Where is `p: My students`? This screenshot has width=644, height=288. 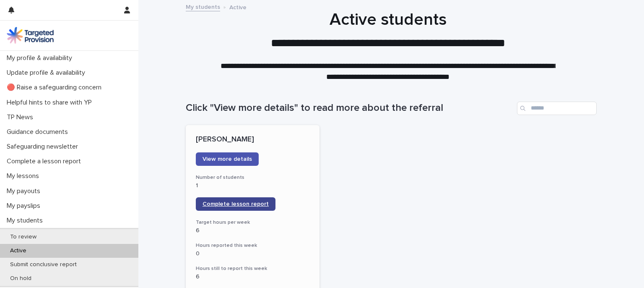 p: My students is located at coordinates (27, 220).